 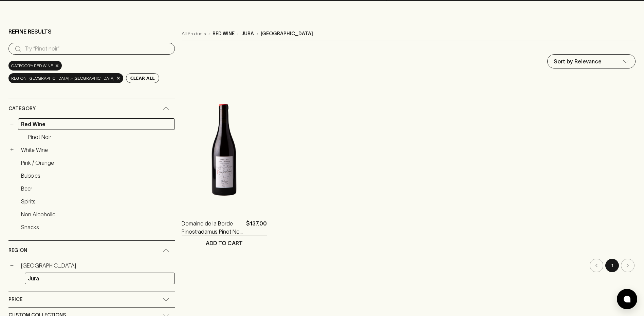 What do you see at coordinates (96, 163) in the screenshot?
I see `a: Pink / Orange` at bounding box center [96, 163].